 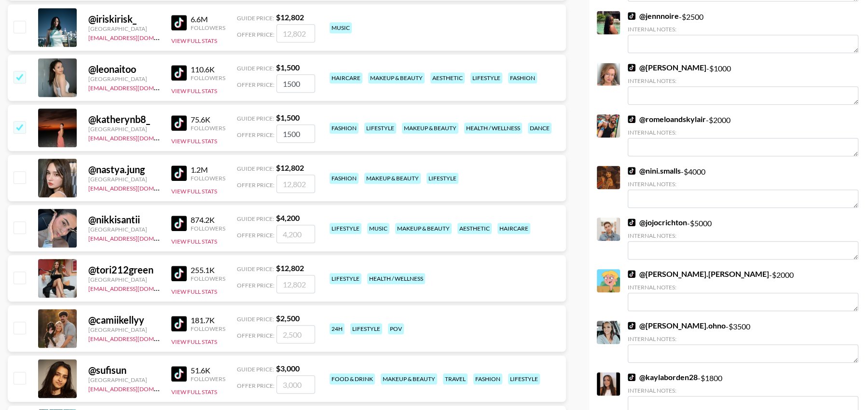 I want to click on input: 4,200, so click(x=296, y=234).